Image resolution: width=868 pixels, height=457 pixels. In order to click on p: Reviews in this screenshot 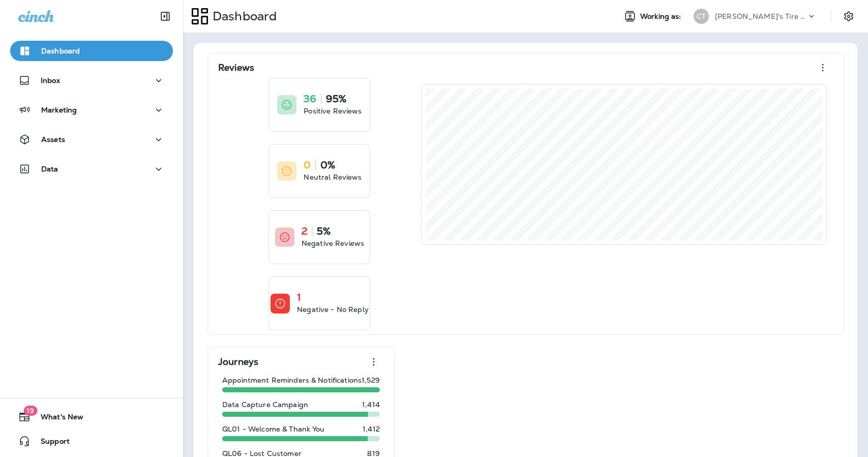, I will do `click(236, 67)`.